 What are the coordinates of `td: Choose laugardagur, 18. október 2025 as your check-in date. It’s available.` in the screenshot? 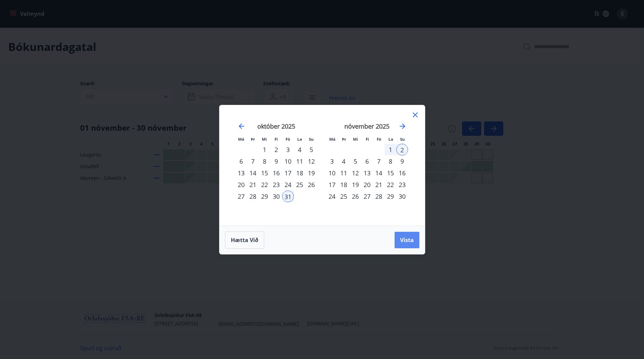 It's located at (300, 173).